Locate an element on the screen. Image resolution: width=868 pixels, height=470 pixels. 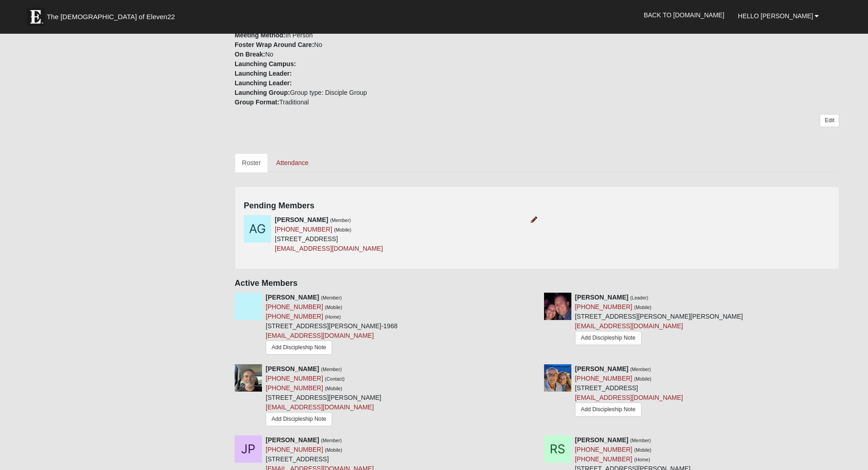
strong: Launching Campus: is located at coordinates (265, 64).